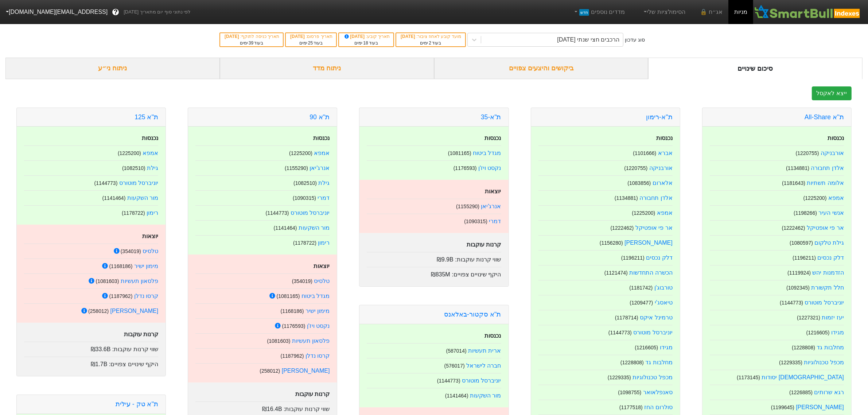 This screenshot has height=415, width=868. What do you see at coordinates (91, 348) in the screenshot?
I see `div: שווי קרנות עוקבות :` at bounding box center [91, 348].